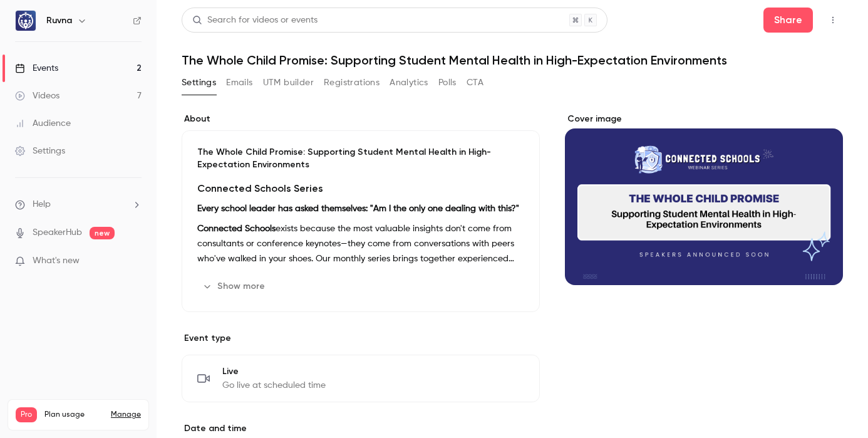  What do you see at coordinates (40, 151) in the screenshot?
I see `div: Settings` at bounding box center [40, 151].